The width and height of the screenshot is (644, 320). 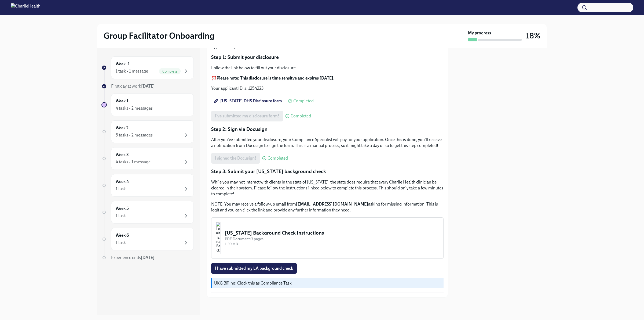 I want to click on img: Louisiana Background Check Instructions, so click(x=218, y=238).